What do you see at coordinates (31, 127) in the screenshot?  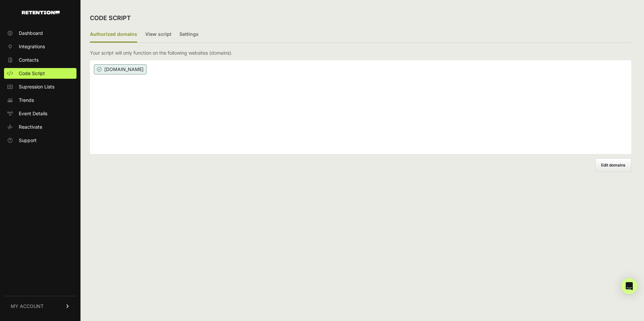 I see `span: Reactivate` at bounding box center [31, 127].